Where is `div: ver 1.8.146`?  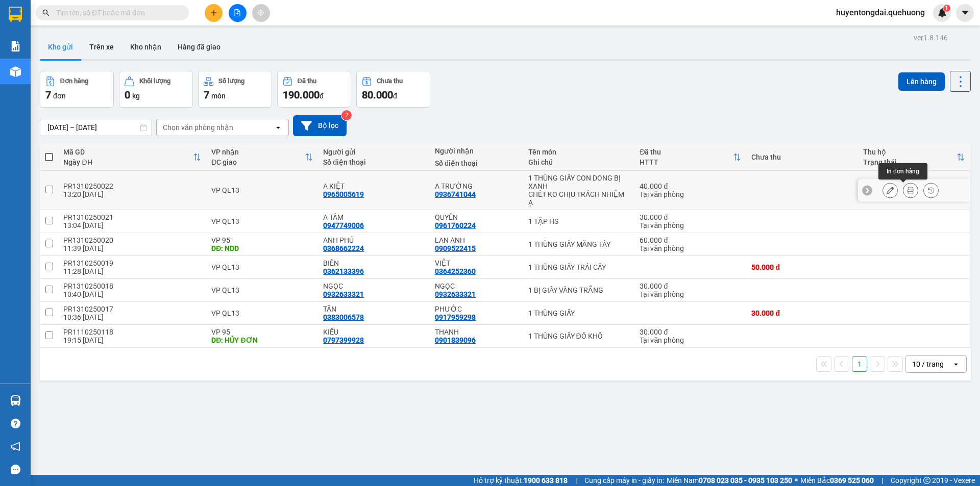 div: ver 1.8.146 is located at coordinates (930, 38).